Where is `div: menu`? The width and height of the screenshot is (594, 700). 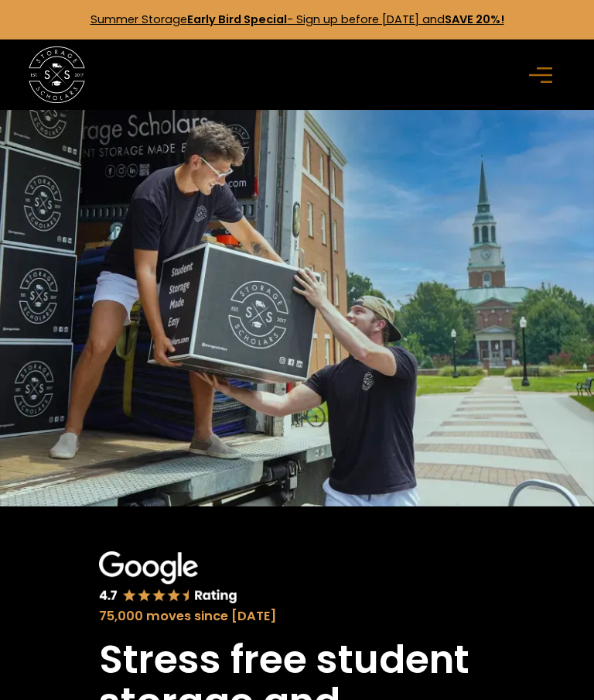 div: menu is located at coordinates (543, 75).